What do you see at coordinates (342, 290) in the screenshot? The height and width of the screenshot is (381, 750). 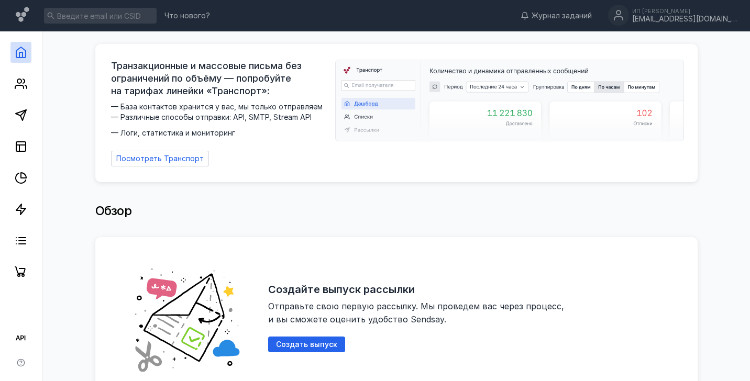 I see `h2: Создайте выпуск рассылки` at bounding box center [342, 290].